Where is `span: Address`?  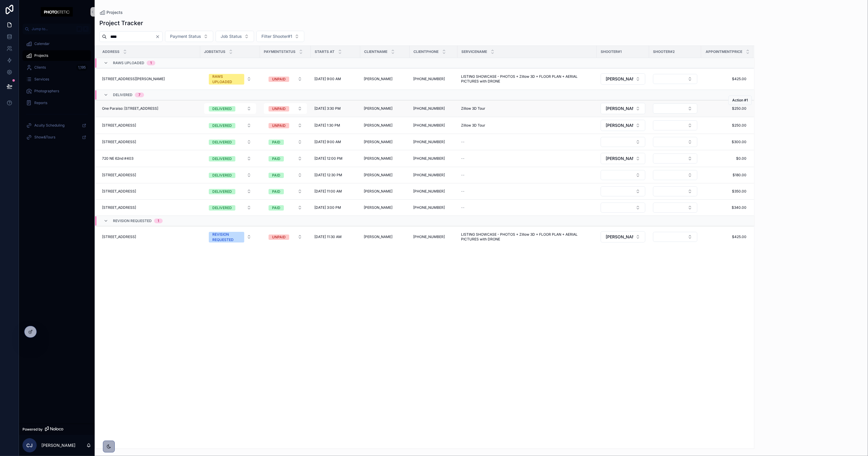
span: Address is located at coordinates (111, 51).